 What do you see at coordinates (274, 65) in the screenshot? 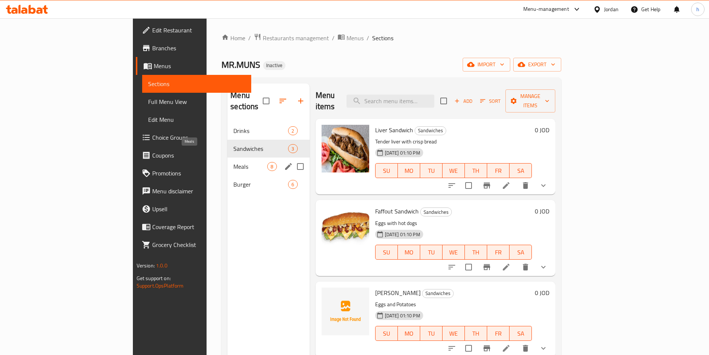
I see `span: Inactive` at bounding box center [274, 65].